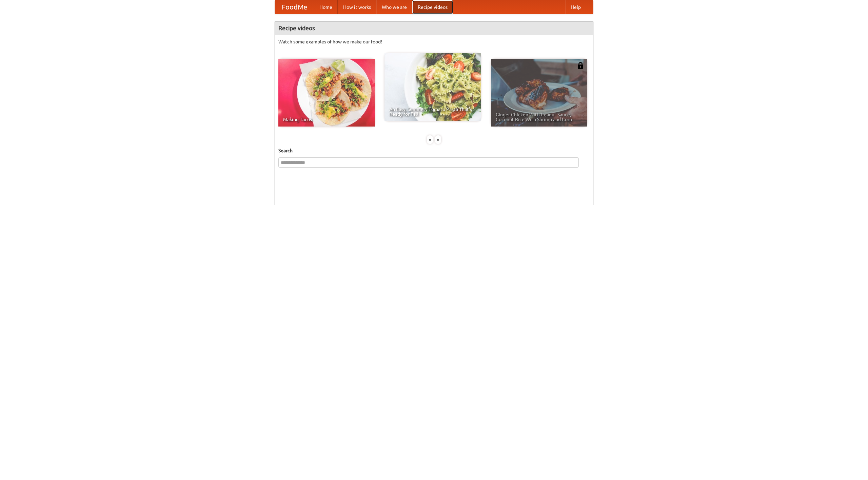 The image size is (868, 480). I want to click on a: How it works, so click(357, 7).